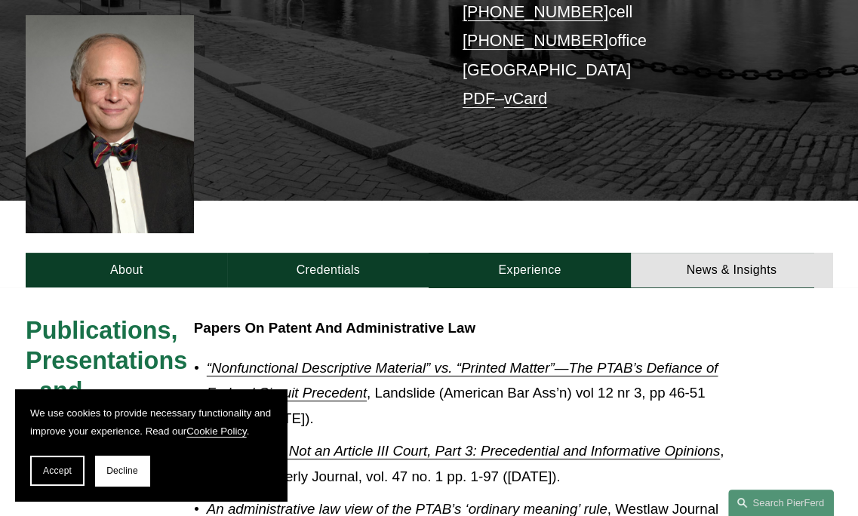 The image size is (858, 516). I want to click on span: Publications, Presentations, and Speaking Engagements, so click(106, 391).